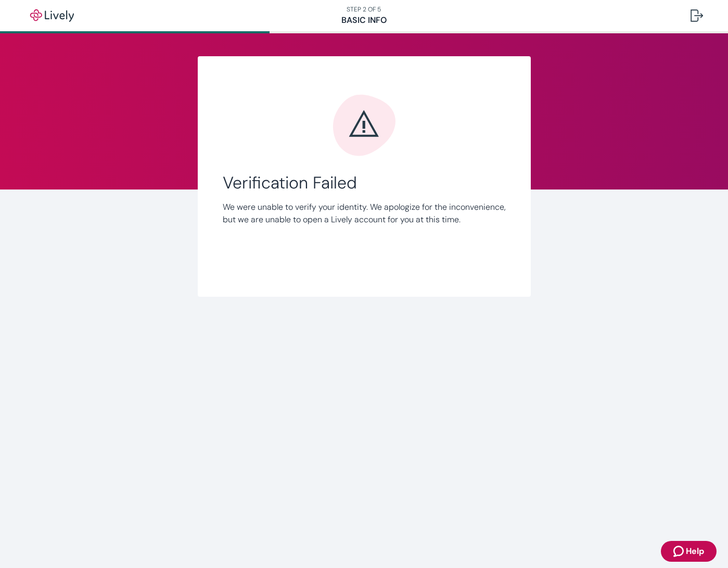 This screenshot has height=568, width=728. I want to click on svg: Zendesk support icon, so click(679, 551).